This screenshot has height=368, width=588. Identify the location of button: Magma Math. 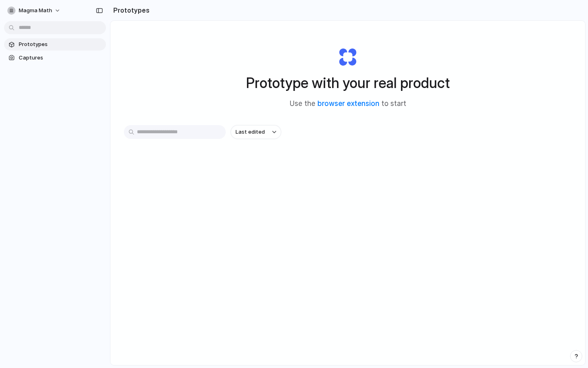
(34, 11).